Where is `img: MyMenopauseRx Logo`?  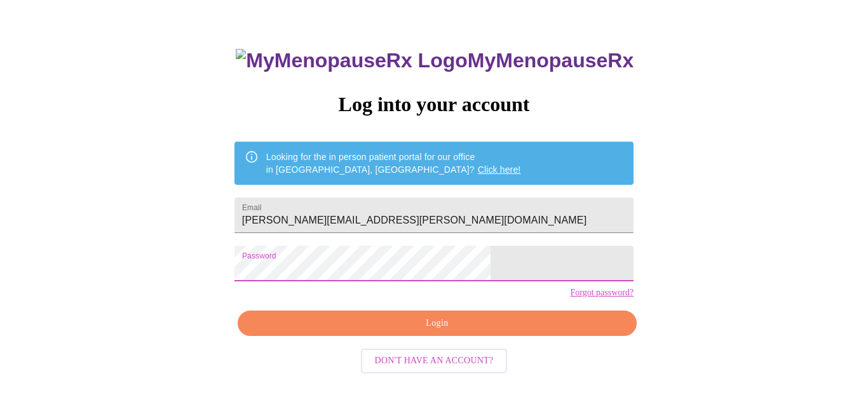
img: MyMenopauseRx Logo is located at coordinates (352, 60).